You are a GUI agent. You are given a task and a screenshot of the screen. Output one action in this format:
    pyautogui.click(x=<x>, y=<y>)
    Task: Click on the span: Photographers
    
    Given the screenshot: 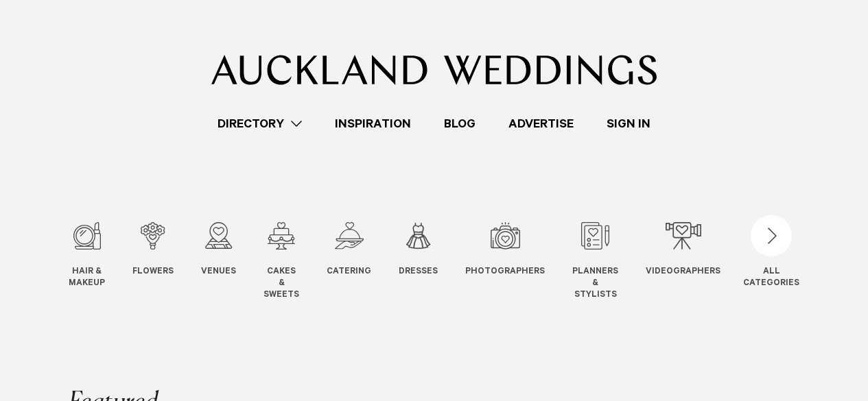 What is the action you would take?
    pyautogui.click(x=505, y=272)
    